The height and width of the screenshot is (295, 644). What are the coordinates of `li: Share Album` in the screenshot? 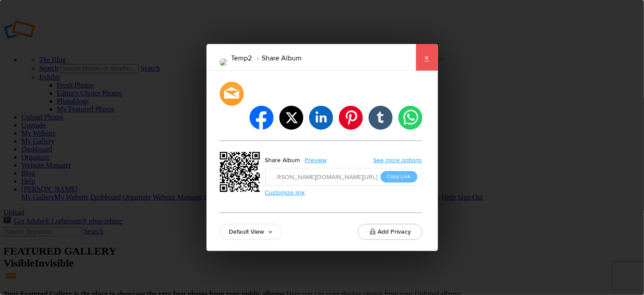 It's located at (277, 58).